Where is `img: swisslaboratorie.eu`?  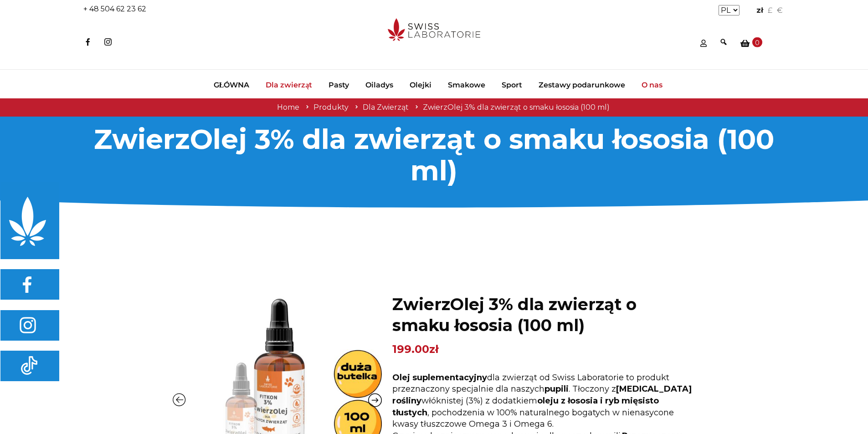 img: swisslaboratorie.eu is located at coordinates (434, 30).